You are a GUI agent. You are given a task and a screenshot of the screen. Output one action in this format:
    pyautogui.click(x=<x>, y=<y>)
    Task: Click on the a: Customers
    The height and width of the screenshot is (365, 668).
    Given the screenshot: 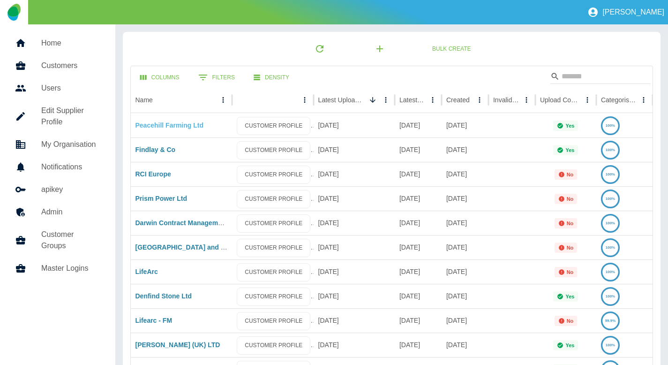 What is the action you would take?
    pyautogui.click(x=58, y=66)
    